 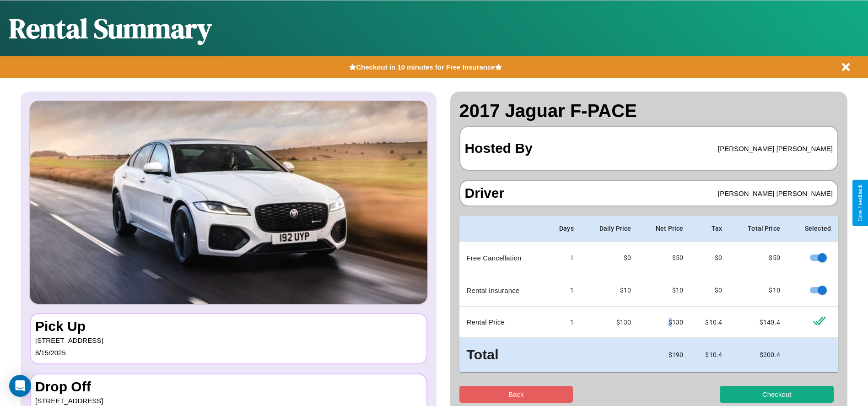 What do you see at coordinates (664, 355) in the screenshot?
I see `td: $ 190` at bounding box center [664, 355].